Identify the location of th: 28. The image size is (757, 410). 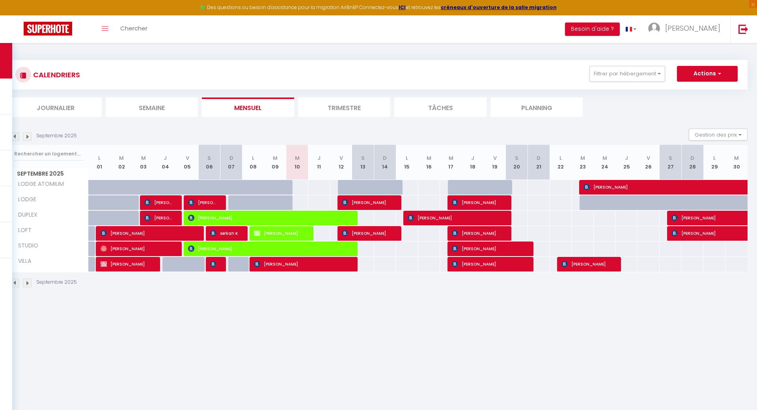
(692, 162).